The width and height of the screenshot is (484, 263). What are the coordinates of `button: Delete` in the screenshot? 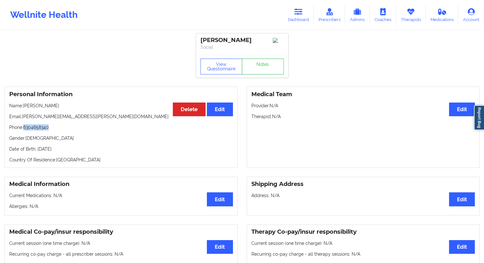 It's located at (189, 109).